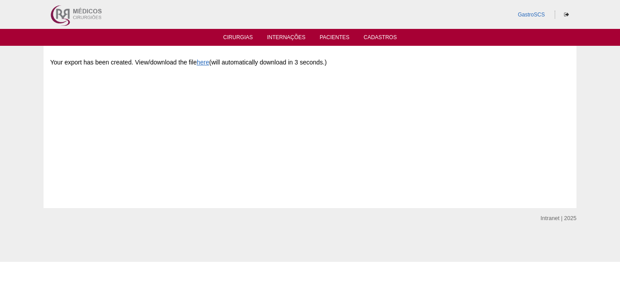 Image resolution: width=620 pixels, height=281 pixels. Describe the element at coordinates (203, 62) in the screenshot. I see `a: here` at that location.